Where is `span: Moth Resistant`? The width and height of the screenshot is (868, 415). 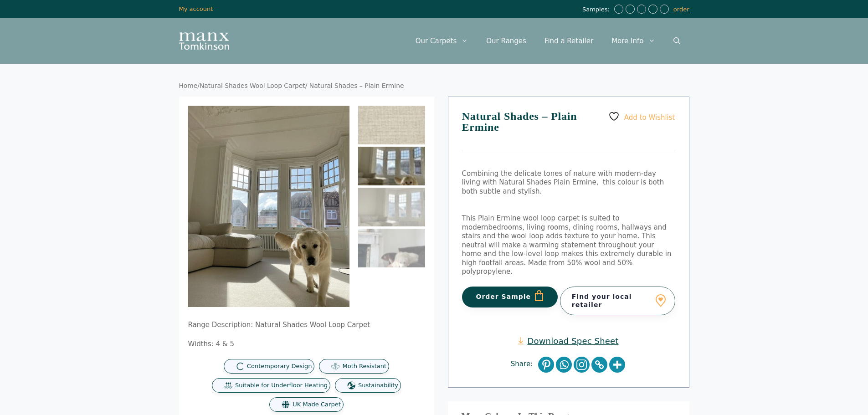 span: Moth Resistant is located at coordinates (364, 366).